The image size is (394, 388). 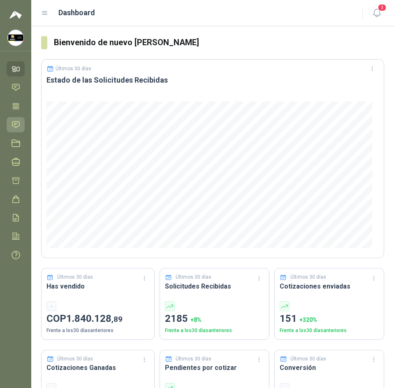 What do you see at coordinates (214, 286) in the screenshot?
I see `h3: Solicitudes Recibidas` at bounding box center [214, 286].